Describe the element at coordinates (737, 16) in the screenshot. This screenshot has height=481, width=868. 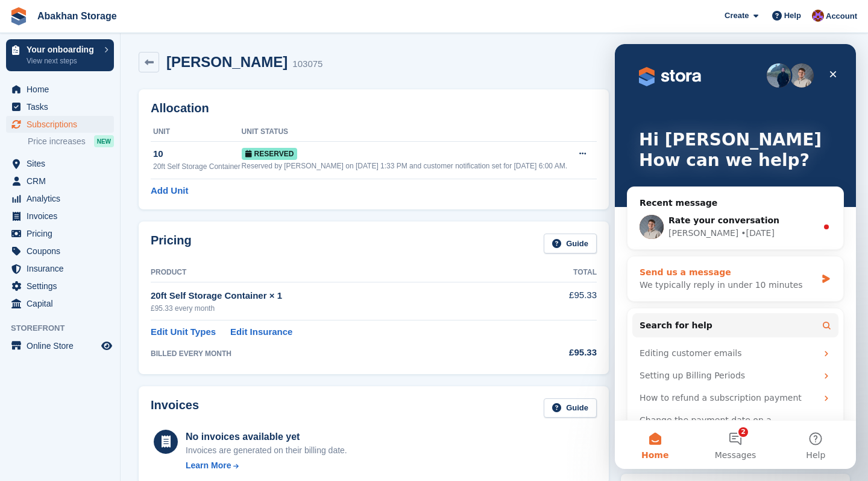
I see `span: Create` at that location.